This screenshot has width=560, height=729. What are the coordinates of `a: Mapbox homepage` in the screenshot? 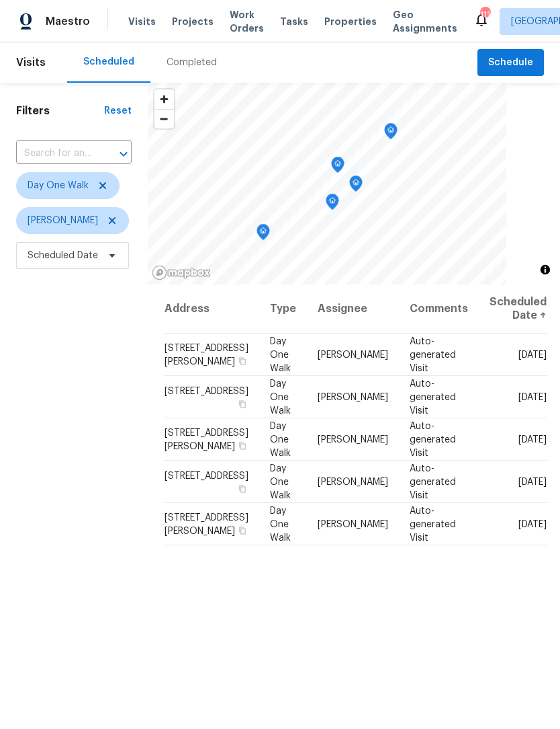 It's located at (182, 272).